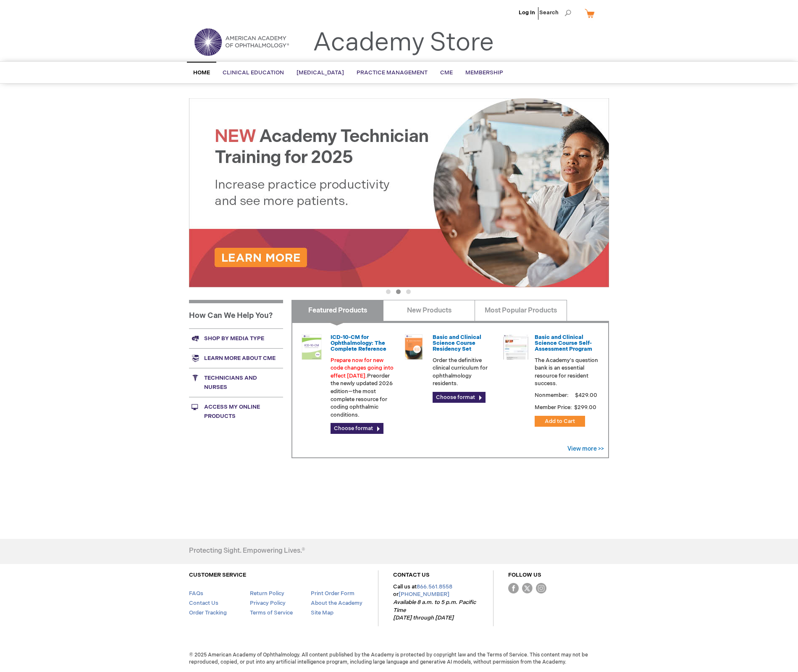 The height and width of the screenshot is (672, 798). I want to click on button: Add to Cart, so click(560, 421).